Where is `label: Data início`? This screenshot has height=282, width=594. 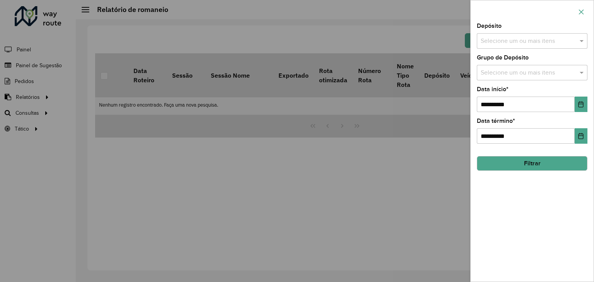 label: Data início is located at coordinates (493, 89).